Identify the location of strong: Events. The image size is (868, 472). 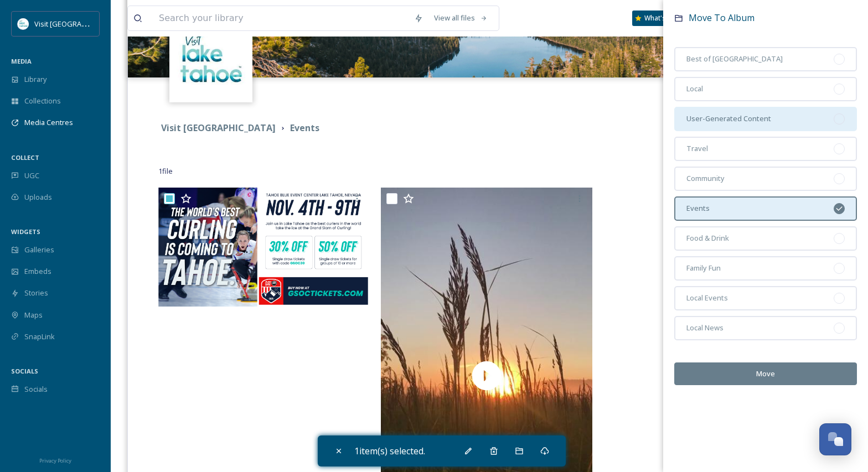
(304, 128).